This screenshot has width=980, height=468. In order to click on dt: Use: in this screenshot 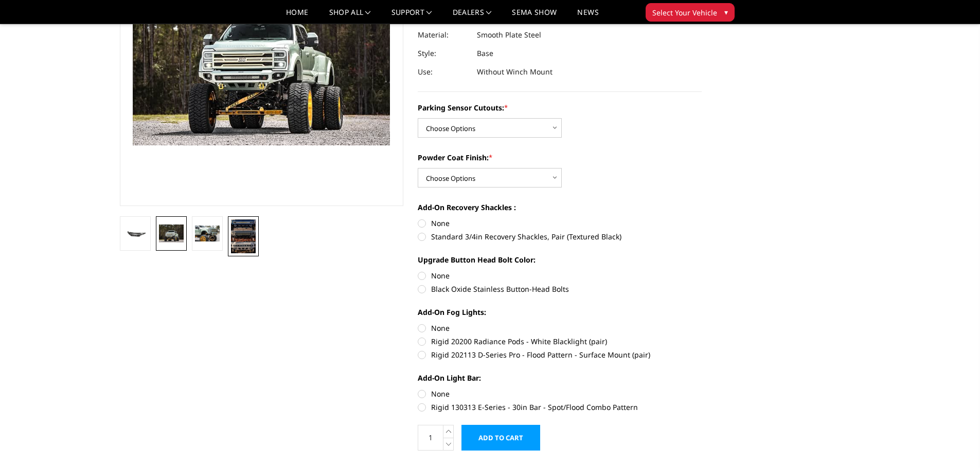, I will do `click(443, 72)`.